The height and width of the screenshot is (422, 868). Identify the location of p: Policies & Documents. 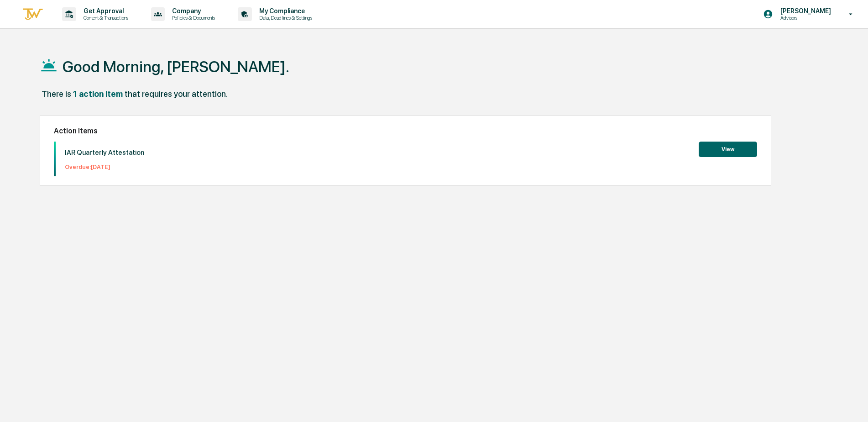
(192, 17).